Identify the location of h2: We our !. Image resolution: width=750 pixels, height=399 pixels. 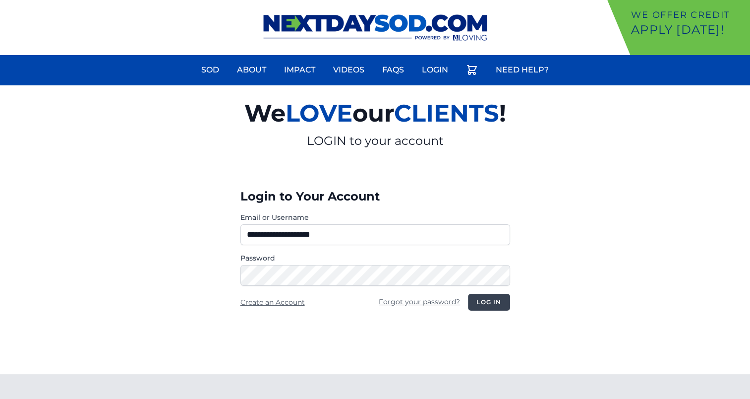
(375, 113).